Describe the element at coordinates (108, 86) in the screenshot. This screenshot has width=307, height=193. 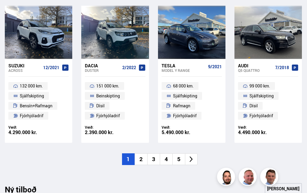
I see `span: 151 000 km.` at that location.